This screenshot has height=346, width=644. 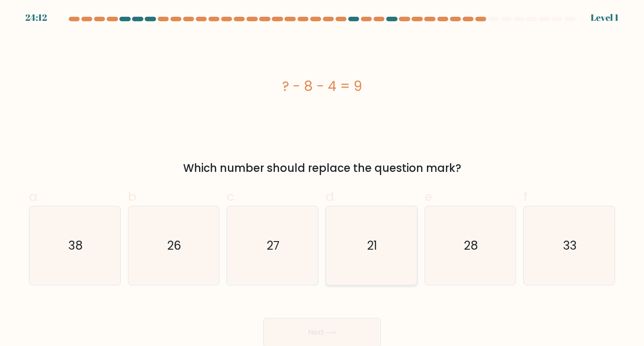 What do you see at coordinates (471, 246) in the screenshot?
I see `text: 28` at bounding box center [471, 246].